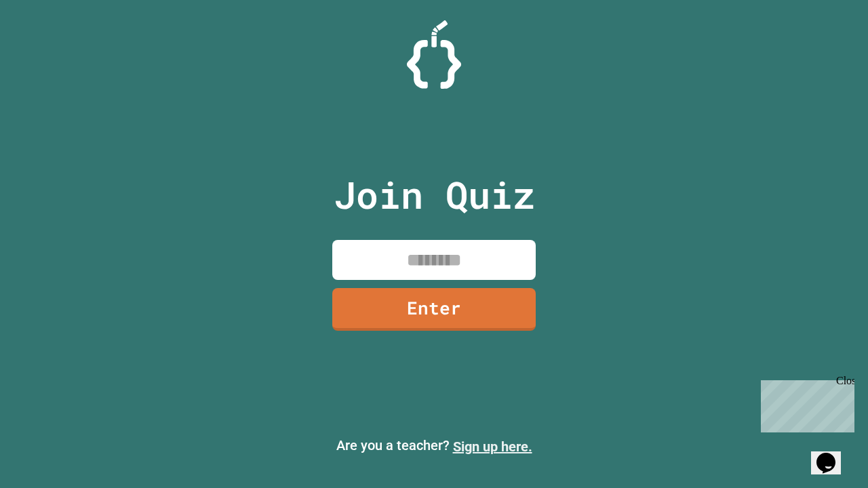 This screenshot has height=488, width=868. I want to click on div: Chat with us now!Close, so click(49, 46).